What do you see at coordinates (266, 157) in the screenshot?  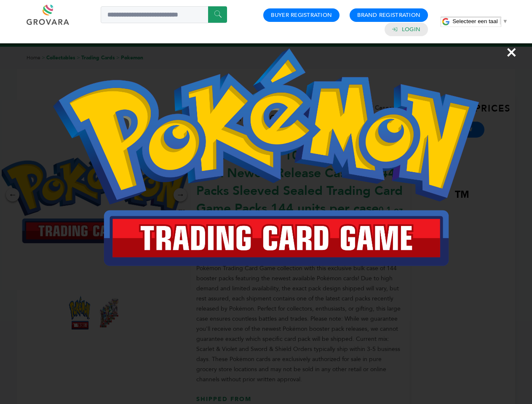 I see `img: Image Preview` at bounding box center [266, 157].